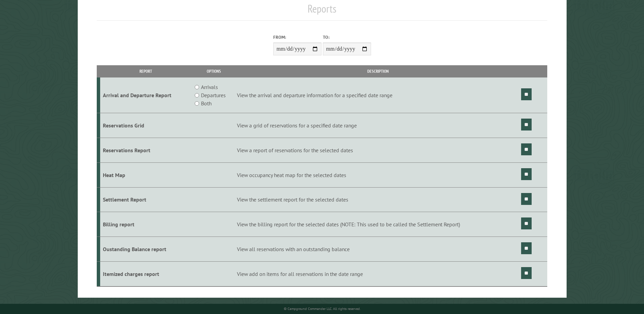  What do you see at coordinates (146, 224) in the screenshot?
I see `td: Billing report` at bounding box center [146, 224].